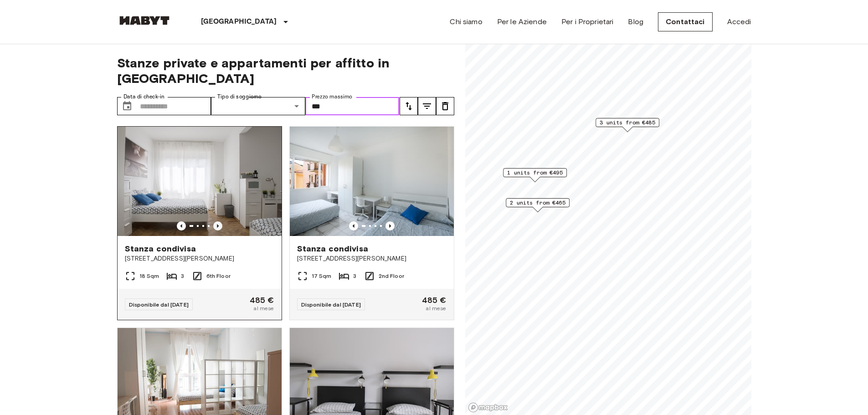 This screenshot has height=415, width=868. What do you see at coordinates (332, 97) in the screenshot?
I see `label: Prezzo massimo` at bounding box center [332, 97].